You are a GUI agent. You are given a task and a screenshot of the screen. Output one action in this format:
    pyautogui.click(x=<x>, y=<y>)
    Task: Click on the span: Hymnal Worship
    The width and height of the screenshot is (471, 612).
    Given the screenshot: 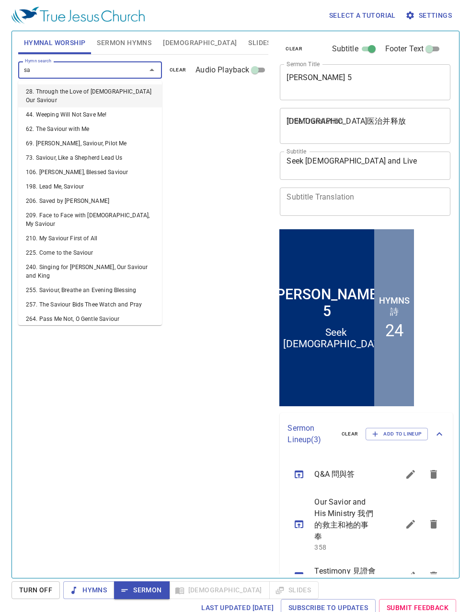 What is the action you would take?
    pyautogui.click(x=55, y=43)
    